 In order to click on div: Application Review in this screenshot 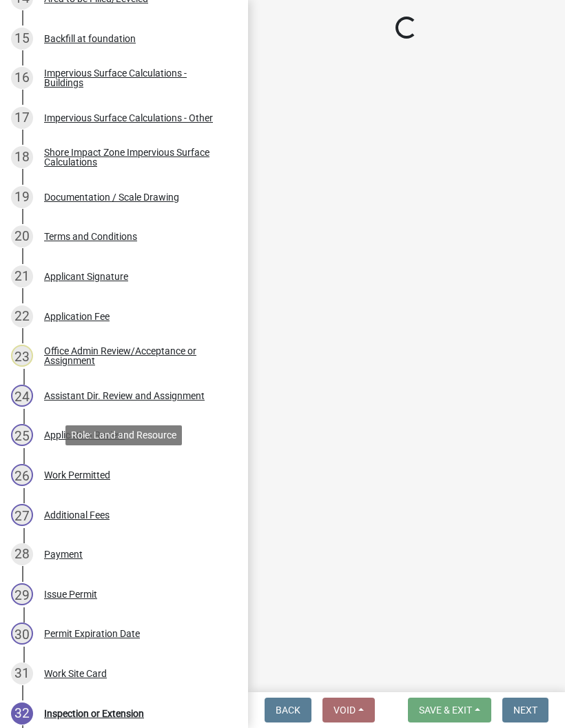, I will do `click(84, 435)`.